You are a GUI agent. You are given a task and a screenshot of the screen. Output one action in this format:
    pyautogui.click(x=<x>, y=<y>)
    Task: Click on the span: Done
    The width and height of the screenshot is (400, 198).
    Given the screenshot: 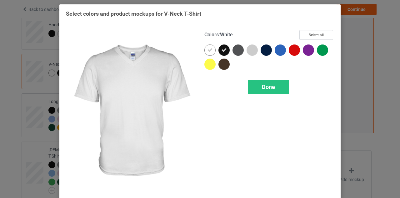 What is the action you would take?
    pyautogui.click(x=269, y=87)
    